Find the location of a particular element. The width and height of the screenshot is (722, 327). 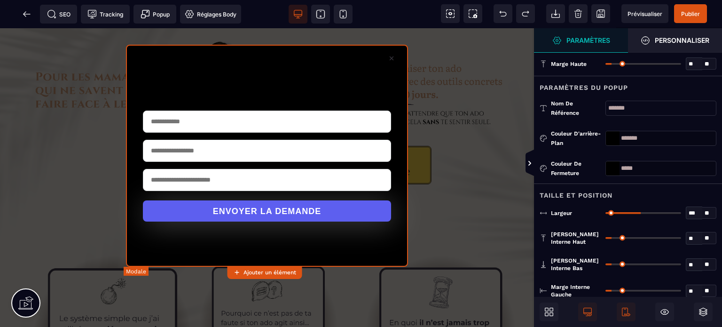

div: Taille et position is located at coordinates (628, 192).